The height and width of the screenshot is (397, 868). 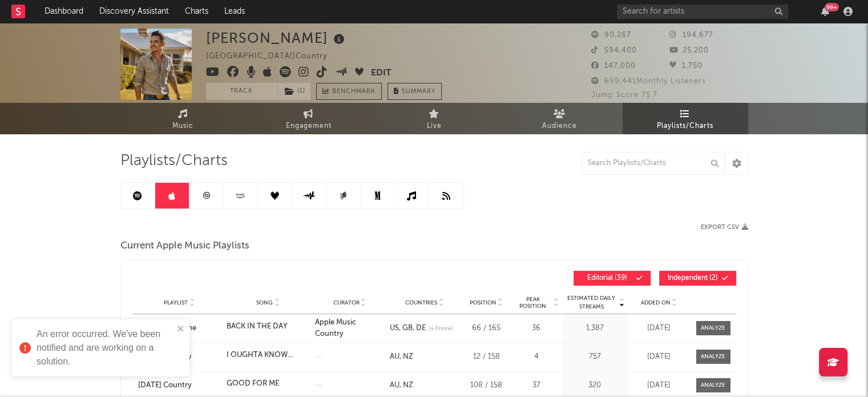 I want to click on a: Music, so click(x=183, y=118).